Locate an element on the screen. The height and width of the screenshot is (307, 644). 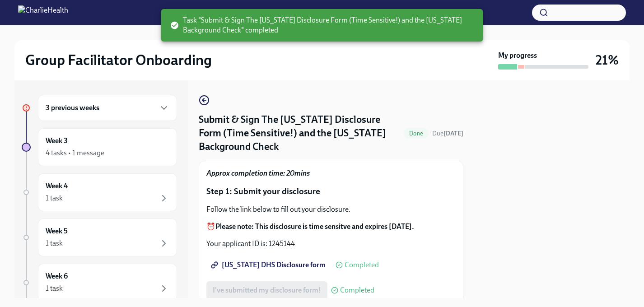
div: 3 previous weeks is located at coordinates (107, 108).